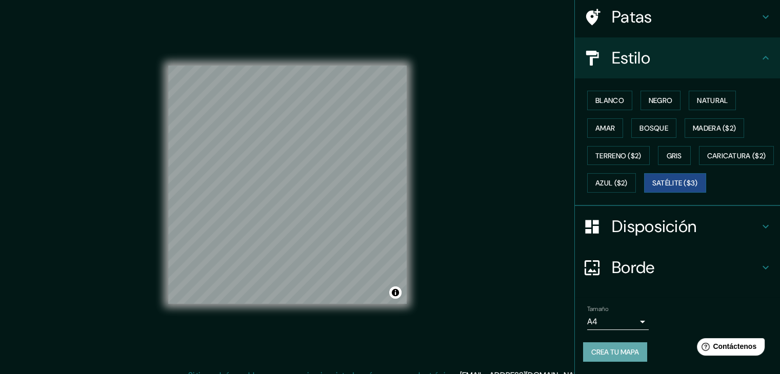  I want to click on button: Activar o desactivar atribución, so click(395, 293).